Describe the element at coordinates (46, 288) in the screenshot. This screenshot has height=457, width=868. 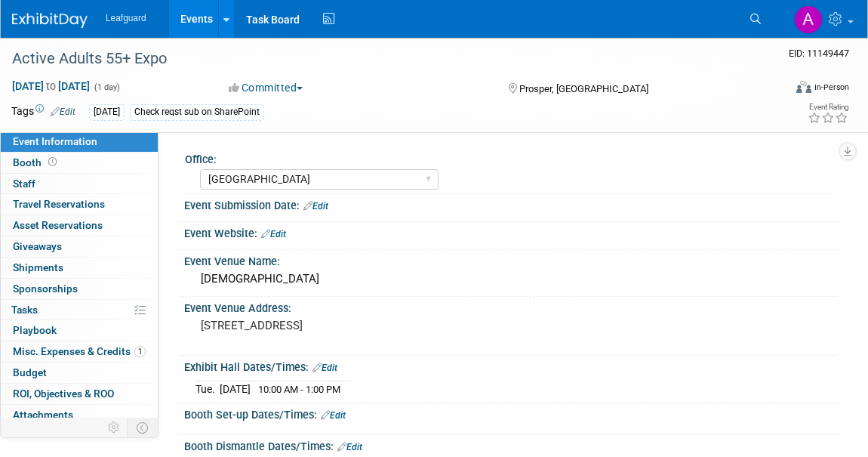
I see `span: Sponsorships` at that location.